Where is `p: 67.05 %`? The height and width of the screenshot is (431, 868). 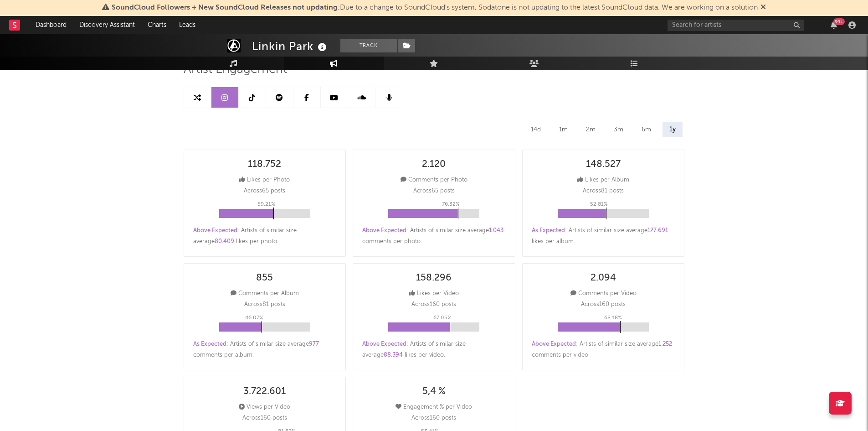 p: 67.05 % is located at coordinates (443, 318).